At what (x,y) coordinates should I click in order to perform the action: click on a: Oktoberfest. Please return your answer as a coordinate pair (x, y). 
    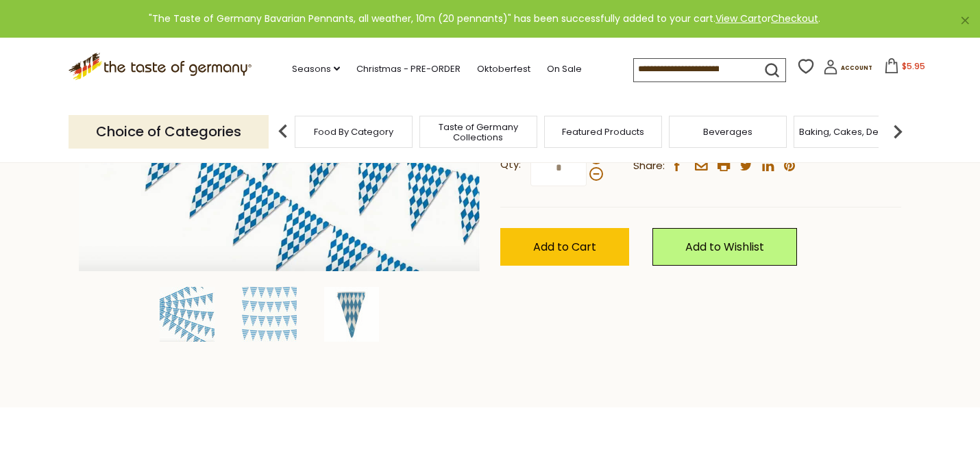
    Looking at the image, I should click on (504, 69).